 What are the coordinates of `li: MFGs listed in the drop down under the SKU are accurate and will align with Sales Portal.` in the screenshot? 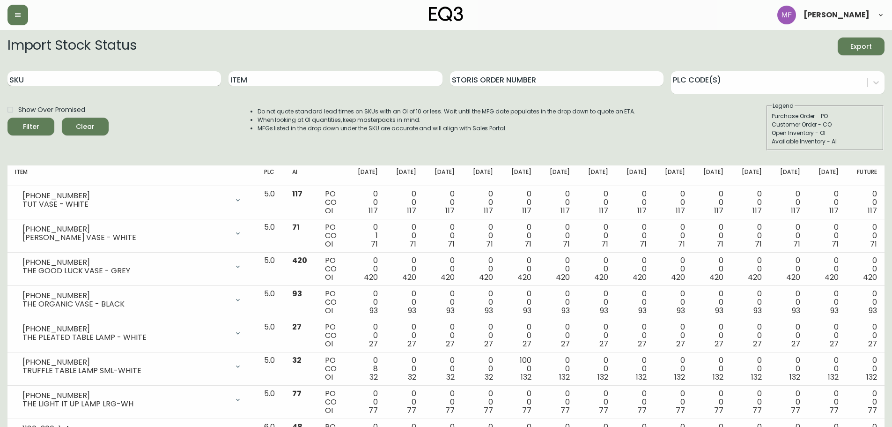 It's located at (447, 128).